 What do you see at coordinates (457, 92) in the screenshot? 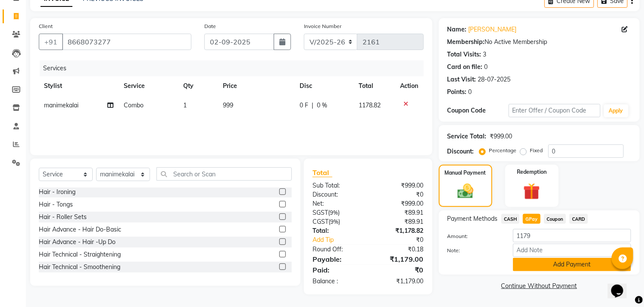
I see `div: Points:` at bounding box center [457, 92].